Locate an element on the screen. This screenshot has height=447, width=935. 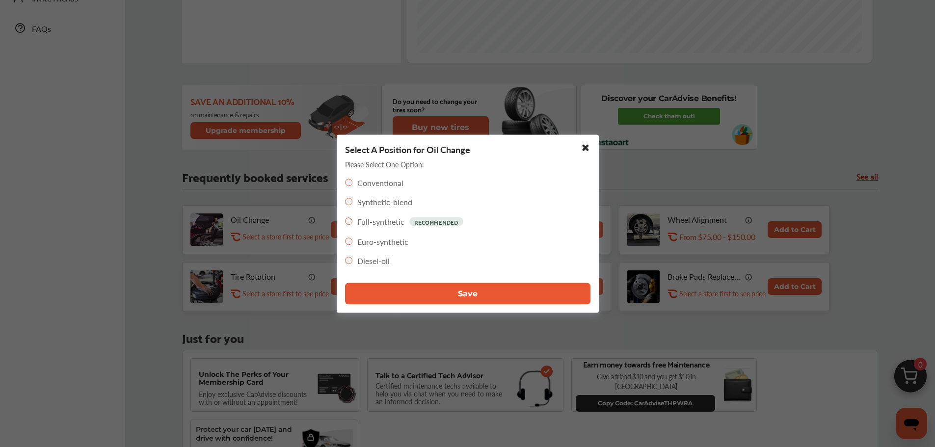
label: Full-synthetic is located at coordinates (381, 221).